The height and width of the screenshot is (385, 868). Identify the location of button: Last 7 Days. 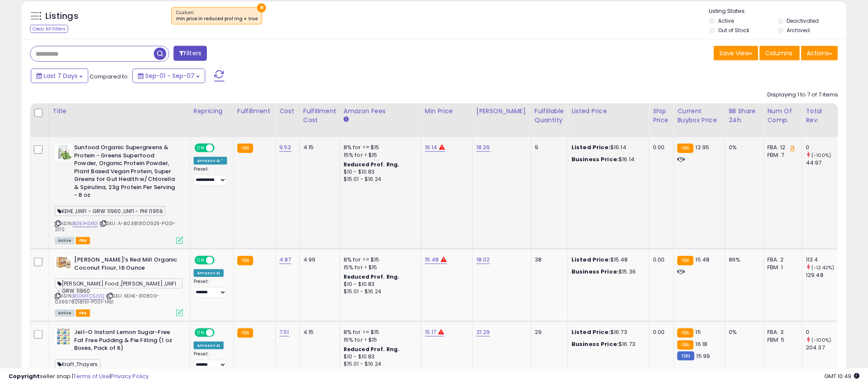
(59, 76).